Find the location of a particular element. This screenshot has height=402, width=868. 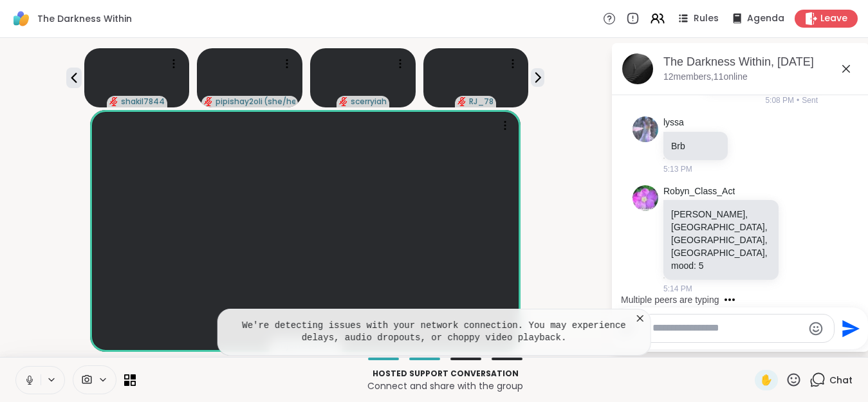

img: ShareWell Logomark is located at coordinates (21, 19).